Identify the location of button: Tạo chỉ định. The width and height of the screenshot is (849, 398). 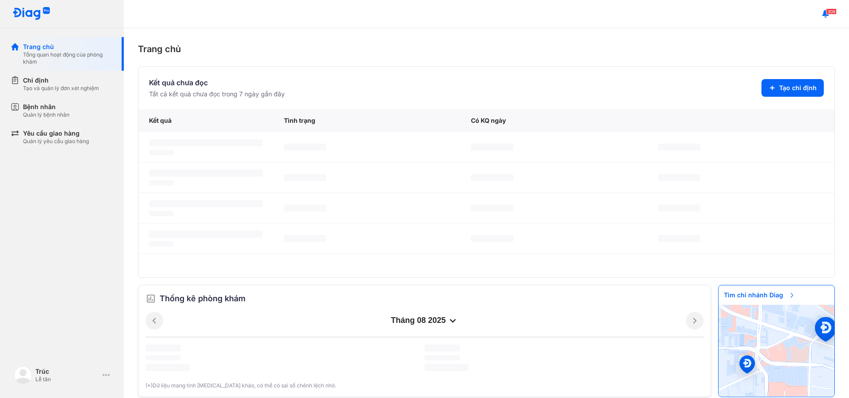
(793, 88).